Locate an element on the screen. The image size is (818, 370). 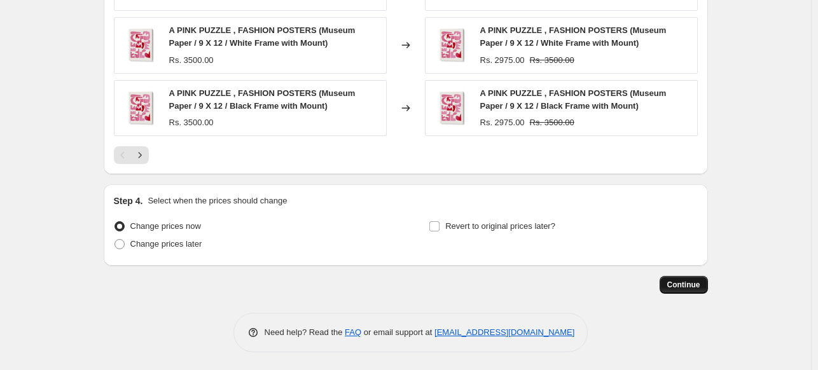
button: Continue is located at coordinates (684, 285).